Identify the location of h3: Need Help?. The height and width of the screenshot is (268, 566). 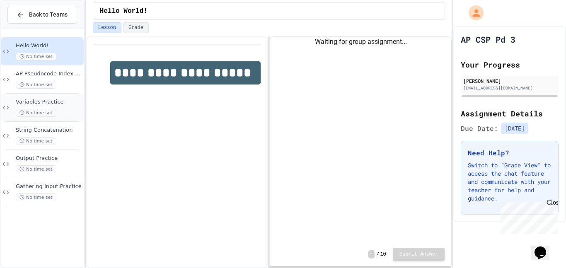
(510, 153).